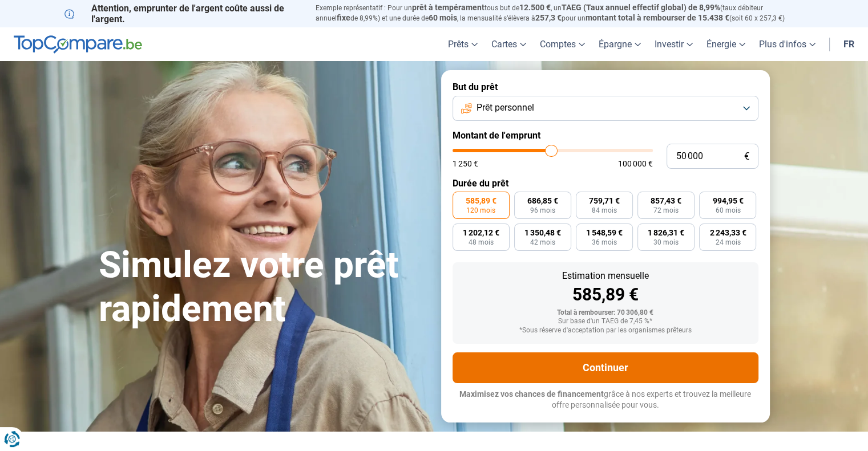 This screenshot has height=451, width=868. What do you see at coordinates (543, 211) in the screenshot?
I see `span: 96 mois` at bounding box center [543, 211].